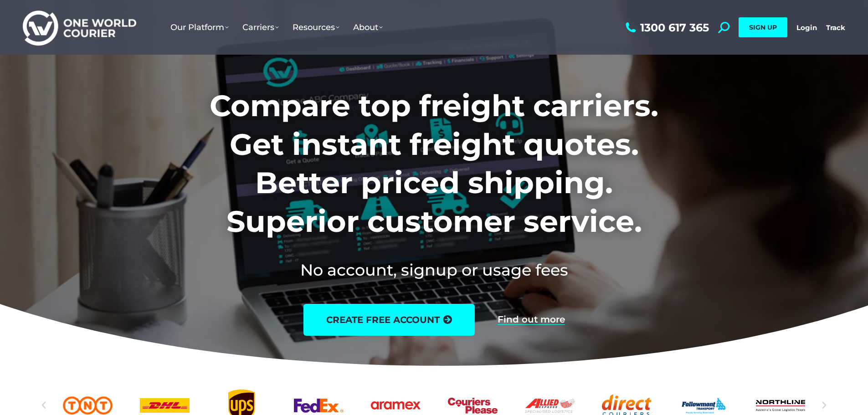 Image resolution: width=868 pixels, height=415 pixels. I want to click on span: About, so click(368, 27).